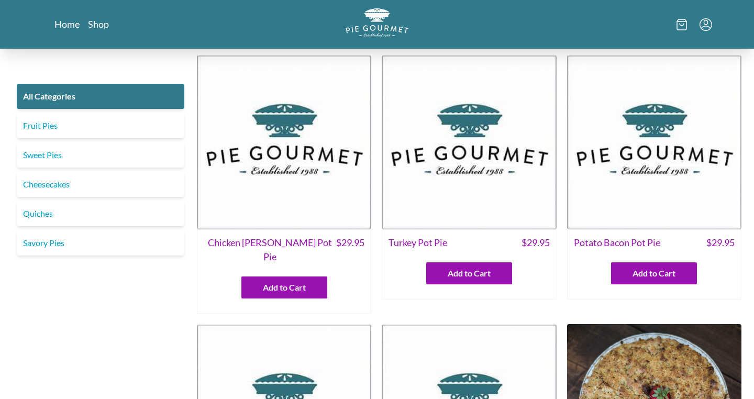 The image size is (754, 399). Describe the element at coordinates (100, 243) in the screenshot. I see `a: Savory Pies` at that location.